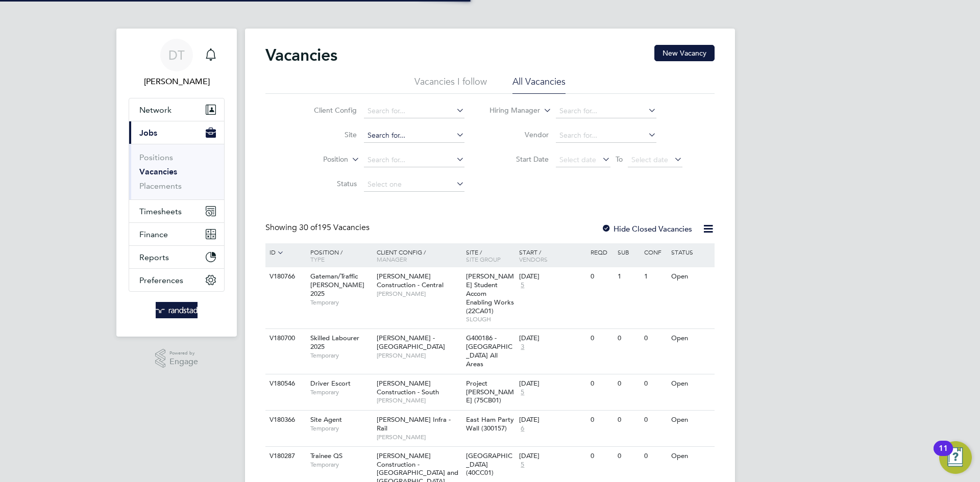  Describe the element at coordinates (328, 135) in the screenshot. I see `label: Site` at that location.